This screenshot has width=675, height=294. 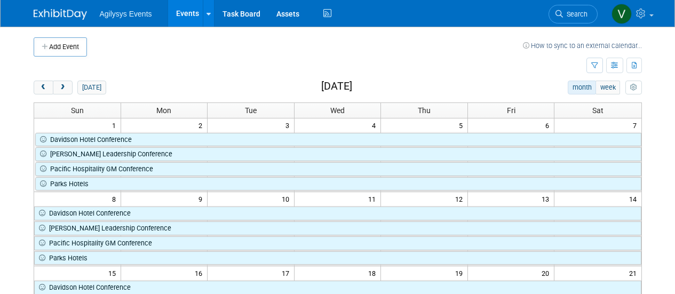 What do you see at coordinates (581, 87) in the screenshot?
I see `button: month` at bounding box center [581, 87].